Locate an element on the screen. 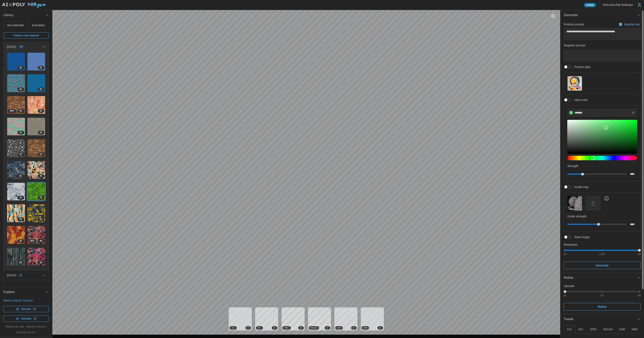 Image resolution: width=644 pixels, height=338 pixels. span: 20 is located at coordinates (21, 46).